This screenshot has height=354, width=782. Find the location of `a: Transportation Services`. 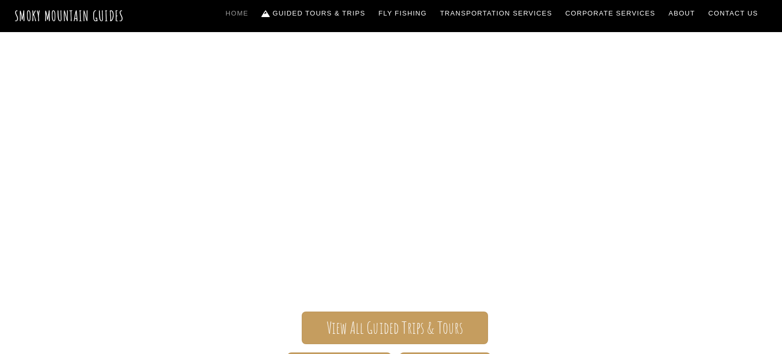

a: Transportation Services is located at coordinates (496, 13).